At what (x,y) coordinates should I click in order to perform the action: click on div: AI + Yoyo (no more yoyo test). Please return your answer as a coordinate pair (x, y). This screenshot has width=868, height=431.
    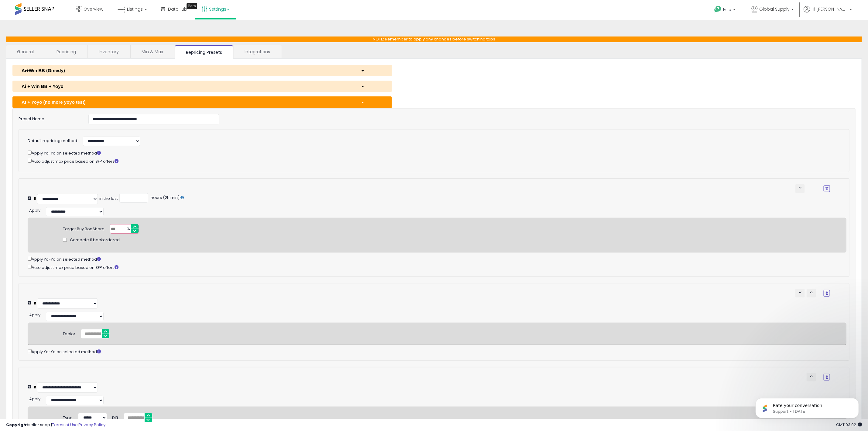
    Looking at the image, I should click on (187, 102).